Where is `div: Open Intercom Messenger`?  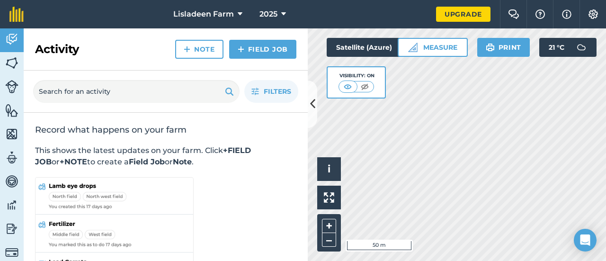
div: Open Intercom Messenger is located at coordinates (585, 240).